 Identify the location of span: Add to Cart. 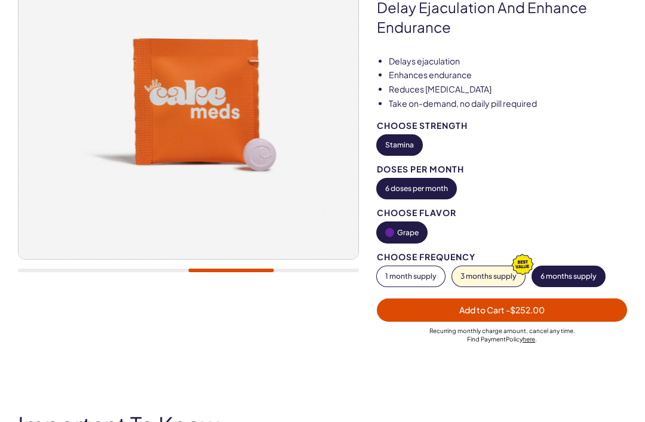
(501, 310).